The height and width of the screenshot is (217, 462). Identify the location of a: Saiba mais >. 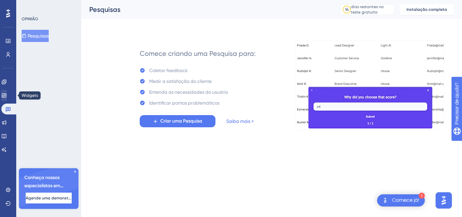
(240, 121).